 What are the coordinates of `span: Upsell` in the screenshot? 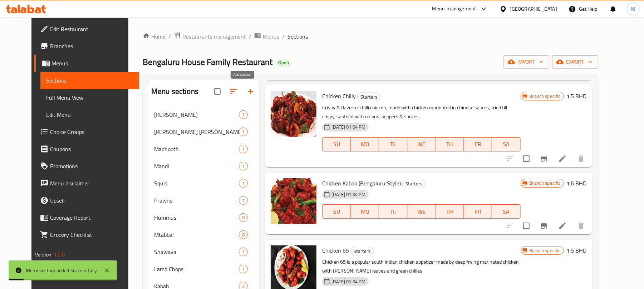 It's located at (92, 201).